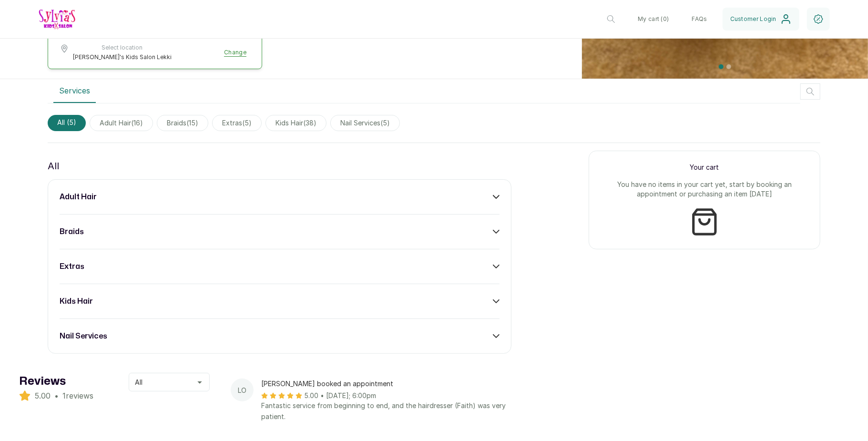  Describe the element at coordinates (391, 411) in the screenshot. I see `p: Fantastic service from beginning to end, and the hairdresser (Faith) was very patient.` at that location.